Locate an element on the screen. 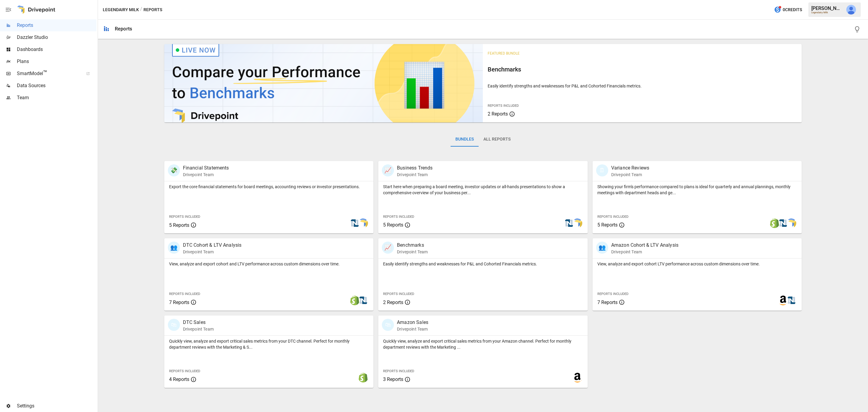  button: Bundles is located at coordinates (464, 139).